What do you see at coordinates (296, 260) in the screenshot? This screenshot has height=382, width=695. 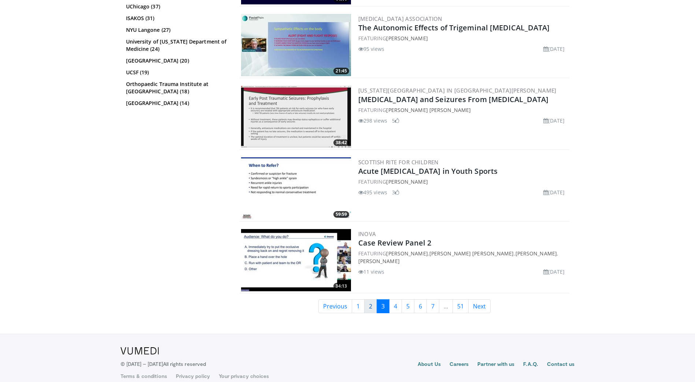 I see `img: 585be3f4-311d-4fbf-8dee-4dadba1aca35.300x170_q85_crop-smart_upscale.jpg` at bounding box center [296, 260].